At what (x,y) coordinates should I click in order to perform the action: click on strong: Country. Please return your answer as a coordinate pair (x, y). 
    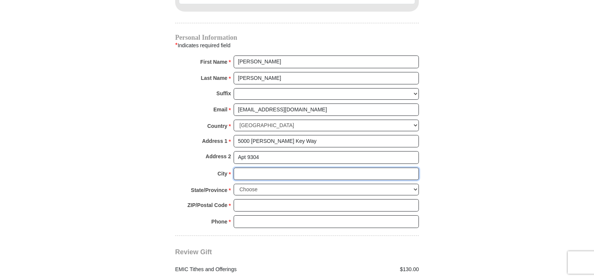
    Looking at the image, I should click on (218, 126).